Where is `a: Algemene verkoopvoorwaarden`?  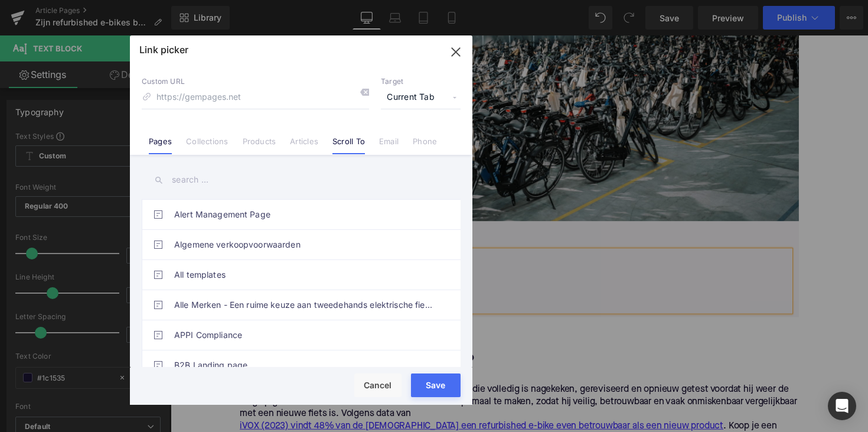
a: Algemene verkoopvoorwaarden is located at coordinates (304, 245).